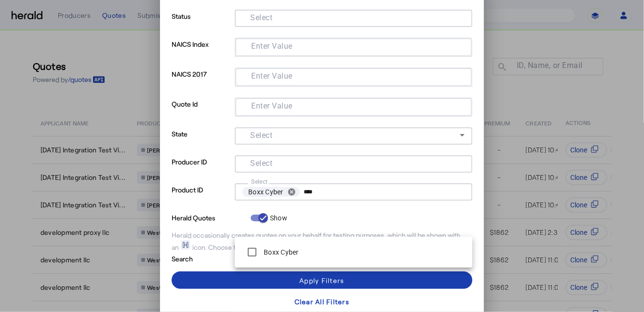 The image size is (644, 312). I want to click on p: Herald Quotes, so click(209, 217).